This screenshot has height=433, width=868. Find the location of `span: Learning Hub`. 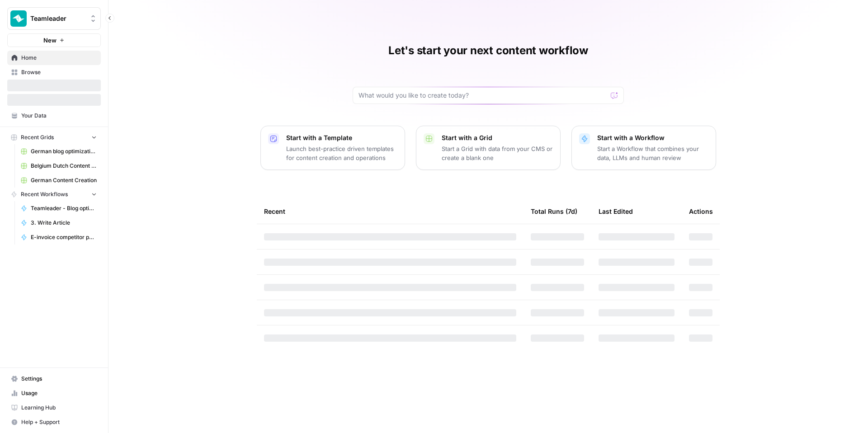

span: Learning Hub is located at coordinates (59, 408).